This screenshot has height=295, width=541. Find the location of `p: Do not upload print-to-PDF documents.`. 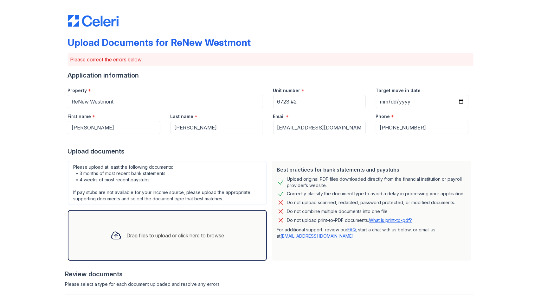

p: Do not upload print-to-PDF documents. is located at coordinates (350, 221).